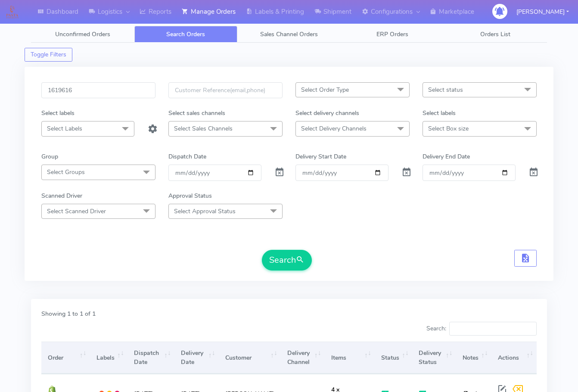 The height and width of the screenshot is (392, 578). I want to click on th: Labels: activate to sort column ascending, so click(109, 357).